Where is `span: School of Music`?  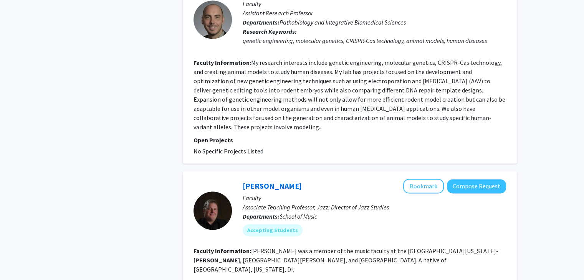 span: School of Music is located at coordinates (298, 216).